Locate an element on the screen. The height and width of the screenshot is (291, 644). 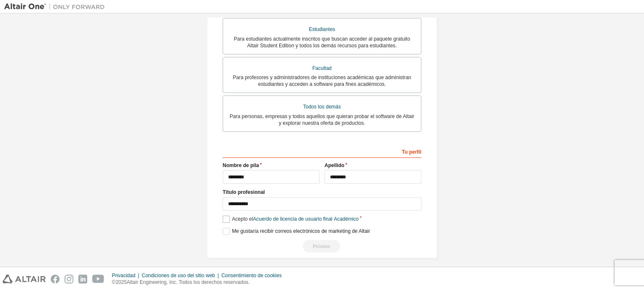
font: Consentimiento de cookies is located at coordinates (251, 275).